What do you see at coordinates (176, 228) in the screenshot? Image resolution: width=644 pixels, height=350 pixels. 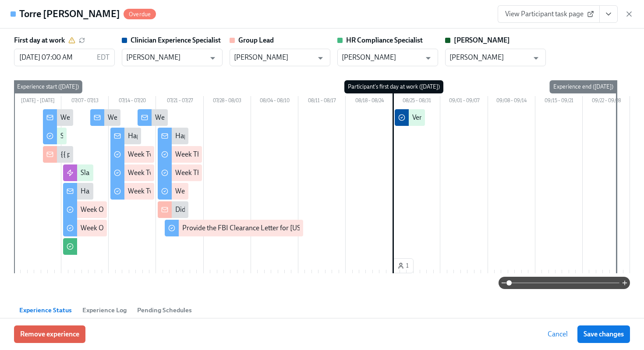 I see `div: Week One: Essential Compliance Tasks (~6.5 hours to complete)` at bounding box center [176, 228].